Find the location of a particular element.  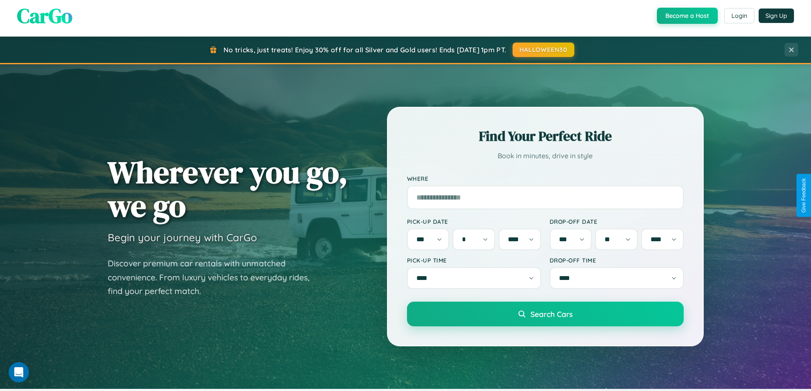

button: Become a Host is located at coordinates (687, 16).